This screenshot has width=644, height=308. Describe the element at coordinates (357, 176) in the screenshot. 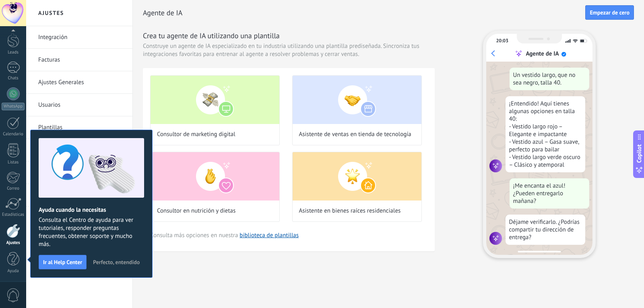

I see `img: Asistente en bienes raíces residenciales` at that location.